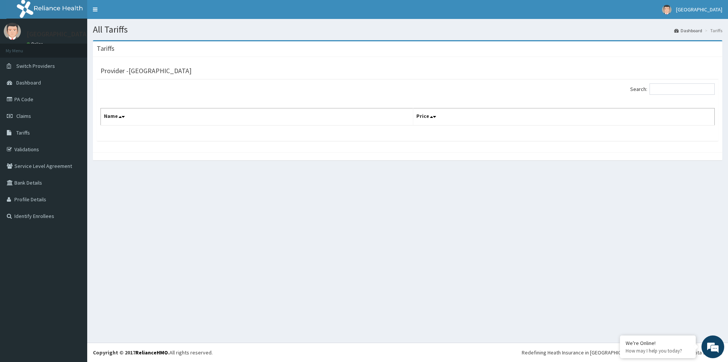 This screenshot has height=362, width=728. Describe the element at coordinates (131, 353) in the screenshot. I see `strong: Copyright © 2017 .` at that location.